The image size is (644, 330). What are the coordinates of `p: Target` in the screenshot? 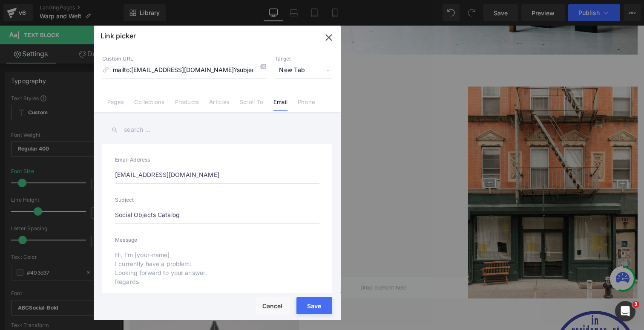 It's located at (304, 59).